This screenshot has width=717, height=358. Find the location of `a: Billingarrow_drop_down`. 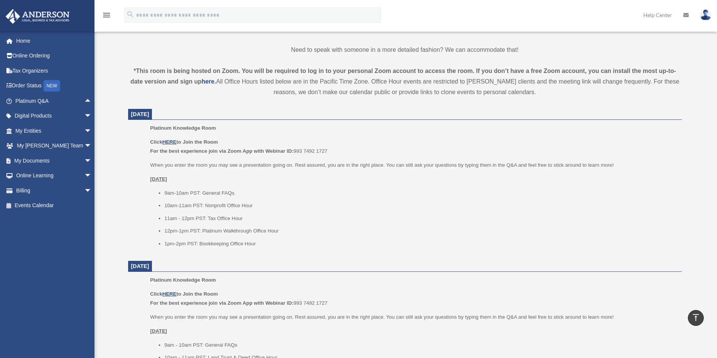

a: Billingarrow_drop_down is located at coordinates (54, 190).